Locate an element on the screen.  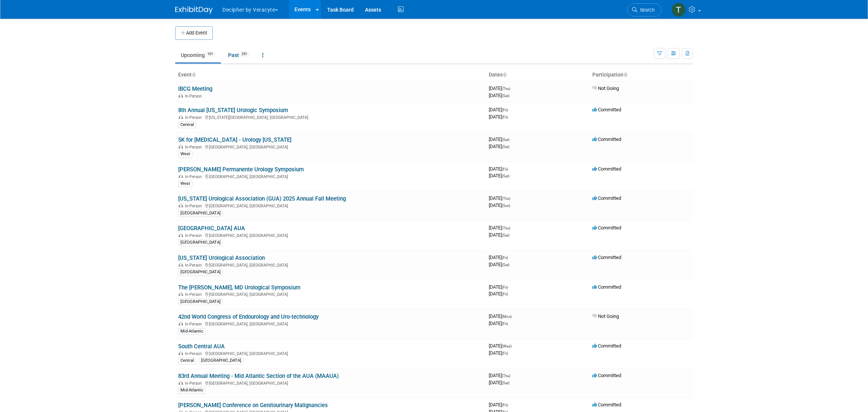
a: Search is located at coordinates (644, 10).